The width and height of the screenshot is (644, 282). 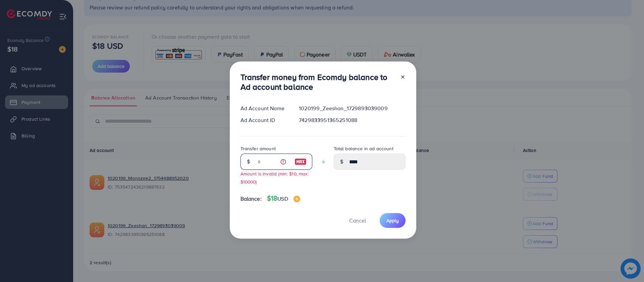 What do you see at coordinates (251, 198) in the screenshot?
I see `span: Balance:` at bounding box center [251, 198].